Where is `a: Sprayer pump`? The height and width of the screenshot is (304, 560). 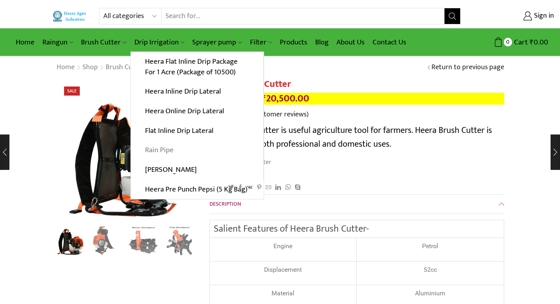
a: Sprayer pump is located at coordinates (217, 42).